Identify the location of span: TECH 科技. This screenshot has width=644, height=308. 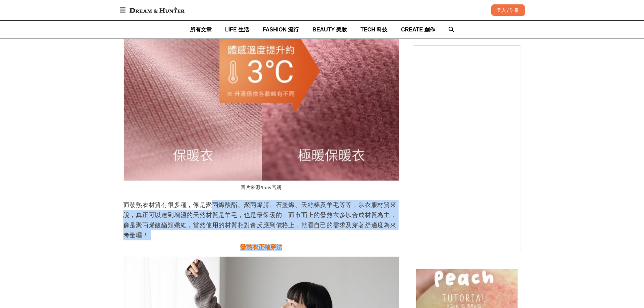
(374, 29).